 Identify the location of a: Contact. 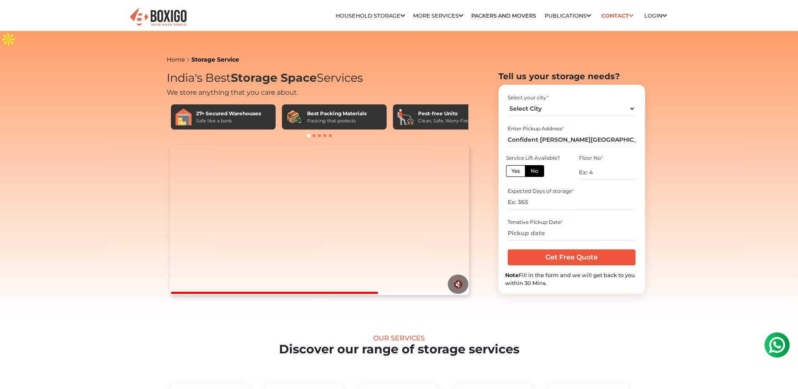
(618, 16).